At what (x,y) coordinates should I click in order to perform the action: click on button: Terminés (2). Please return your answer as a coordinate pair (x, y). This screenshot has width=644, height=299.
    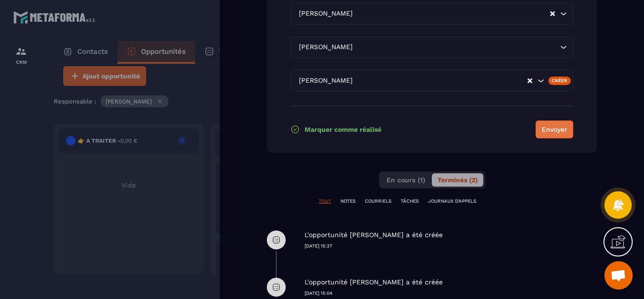
    Looking at the image, I should click on (457, 180).